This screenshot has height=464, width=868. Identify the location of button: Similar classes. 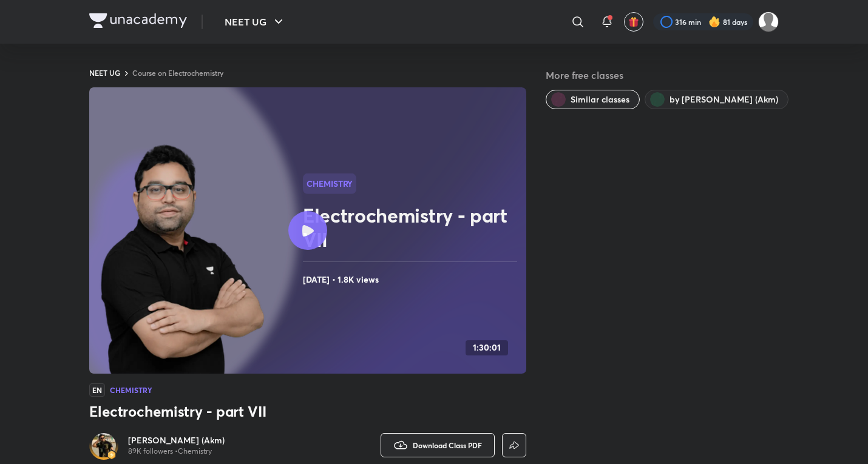
(592, 100).